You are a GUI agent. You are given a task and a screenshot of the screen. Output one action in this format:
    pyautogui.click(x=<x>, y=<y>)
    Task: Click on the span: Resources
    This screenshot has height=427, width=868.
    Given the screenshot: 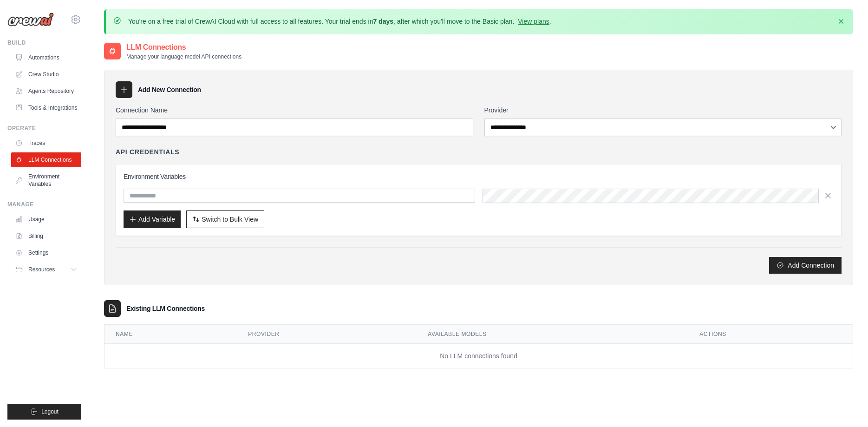 What is the action you would take?
    pyautogui.click(x=41, y=270)
    